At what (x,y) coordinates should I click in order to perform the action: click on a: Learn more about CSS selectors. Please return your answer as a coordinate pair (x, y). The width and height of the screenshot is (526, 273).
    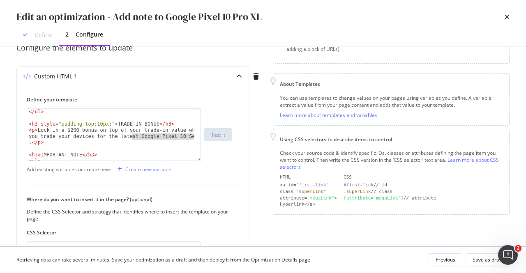
    Looking at the image, I should click on (389, 164).